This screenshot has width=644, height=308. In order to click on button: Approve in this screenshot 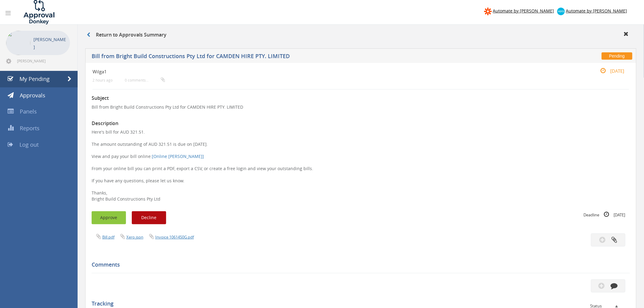, I will do `click(109, 218)`.